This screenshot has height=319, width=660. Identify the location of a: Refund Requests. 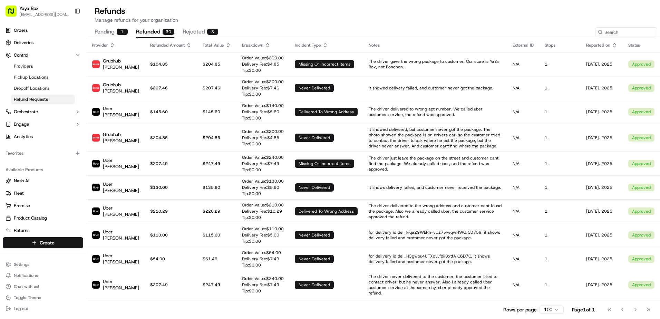
(43, 99).